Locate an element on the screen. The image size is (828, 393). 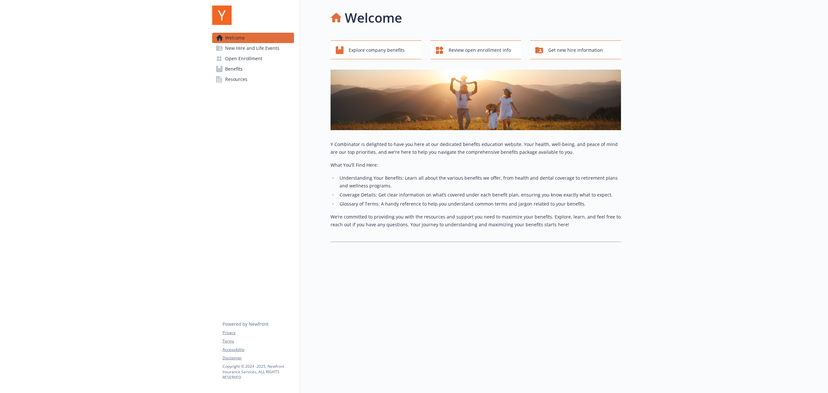
li: Understanding Your Benefits: Learn all about the various benefits we offer, from health and denta... is located at coordinates (479, 182).